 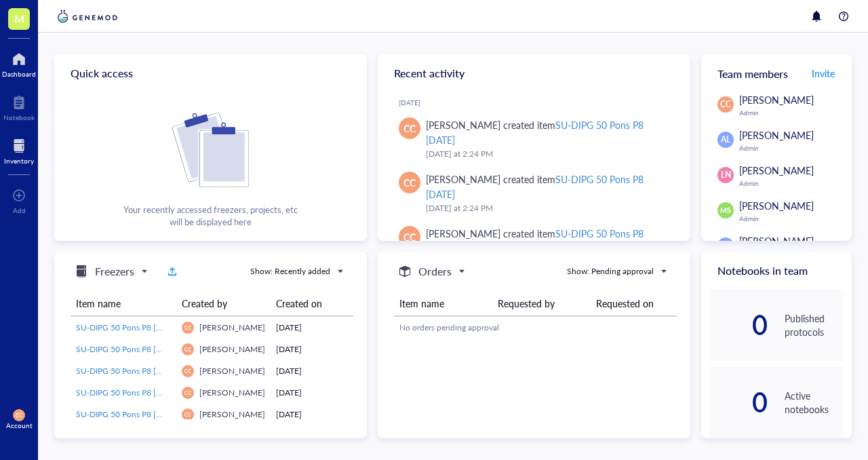 What do you see at coordinates (610, 271) in the screenshot?
I see `div: Show: Pending approval` at bounding box center [610, 271].